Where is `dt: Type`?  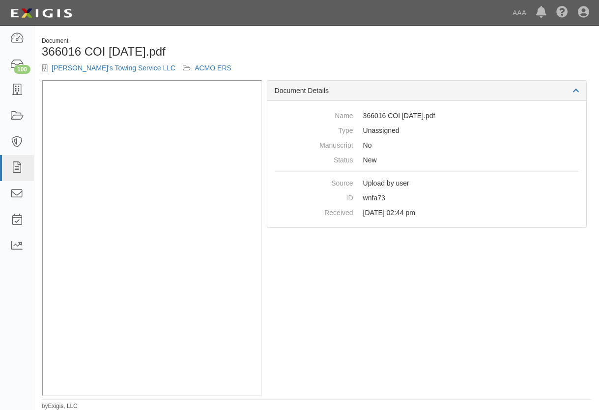
dt: Type is located at coordinates (314, 129).